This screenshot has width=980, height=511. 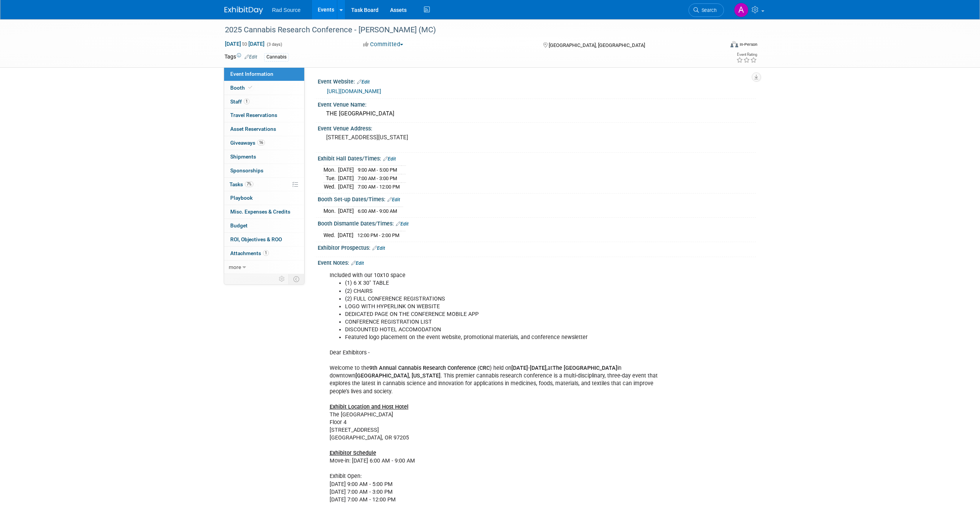 What do you see at coordinates (286, 10) in the screenshot?
I see `span: Rad Source` at bounding box center [286, 10].